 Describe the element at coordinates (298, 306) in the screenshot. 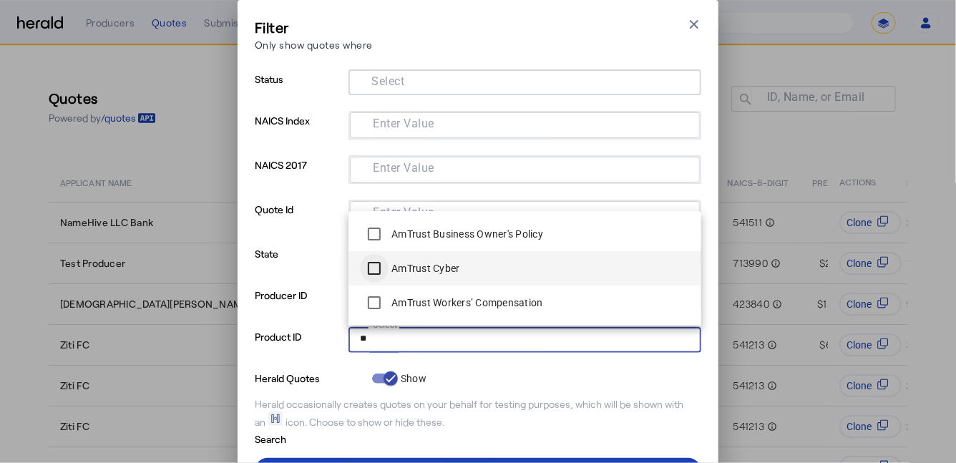

I see `p: Producer ID` at that location.